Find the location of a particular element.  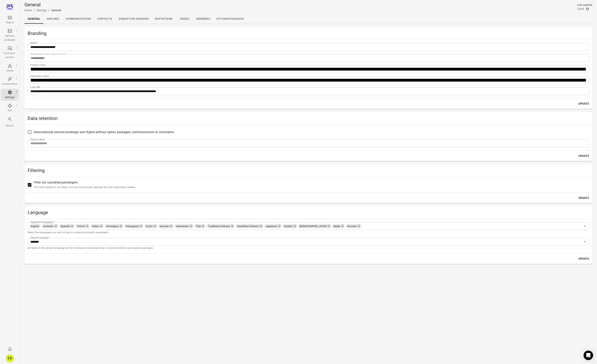

a: Communi-cations is located at coordinates (10, 53).